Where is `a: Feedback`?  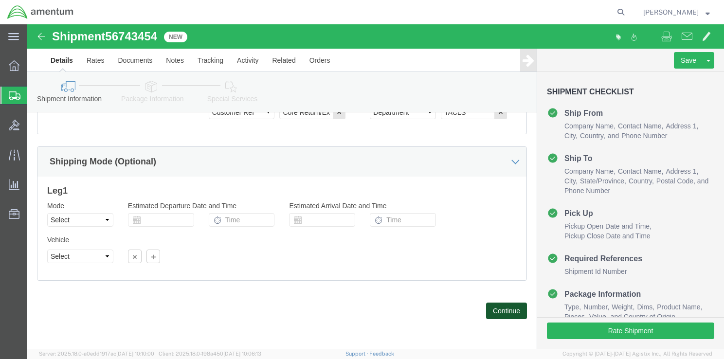 a: Feedback is located at coordinates (382, 354).